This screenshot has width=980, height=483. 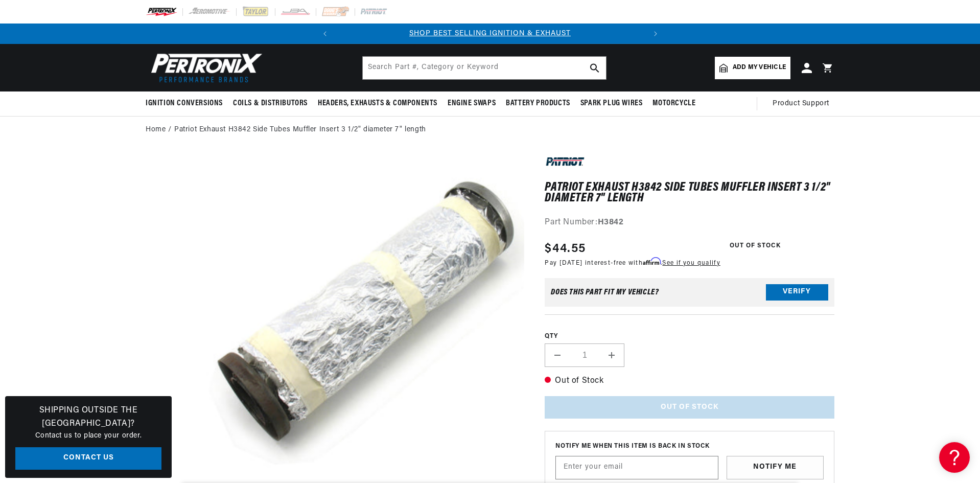 I want to click on button: Notify Me, so click(x=776, y=468).